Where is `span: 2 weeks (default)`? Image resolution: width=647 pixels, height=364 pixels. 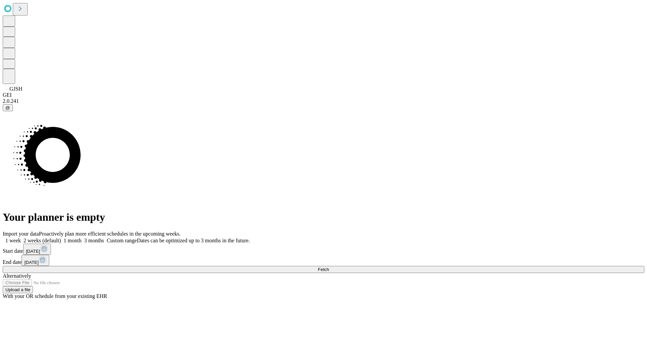 span: 2 weeks (default) is located at coordinates (42, 240).